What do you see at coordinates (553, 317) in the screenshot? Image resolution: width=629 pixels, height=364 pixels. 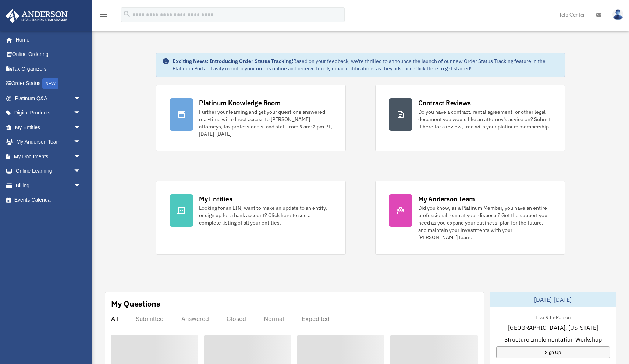 I see `div: Live & In-Person` at bounding box center [553, 317].